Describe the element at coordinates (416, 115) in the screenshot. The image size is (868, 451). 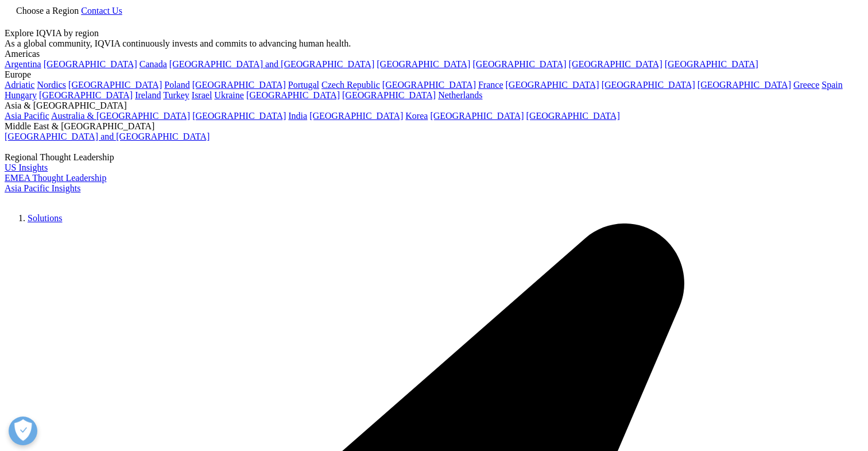
I see `a: Korea` at that location.